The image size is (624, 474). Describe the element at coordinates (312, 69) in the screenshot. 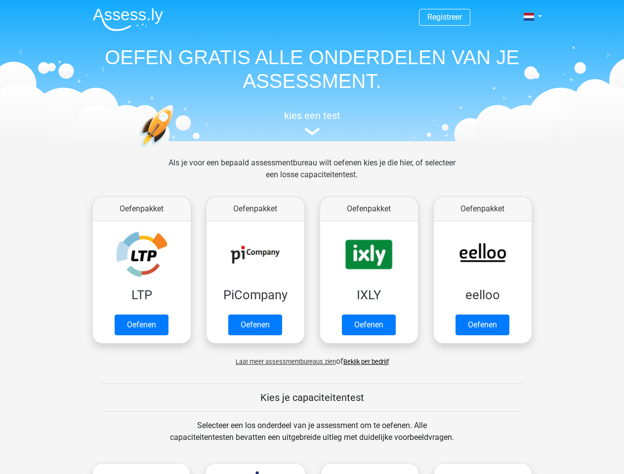

I see `h1: OEFEN GRATIS ALLE ONDERDELEN VAN JE ASSESSMENT.` at that location.